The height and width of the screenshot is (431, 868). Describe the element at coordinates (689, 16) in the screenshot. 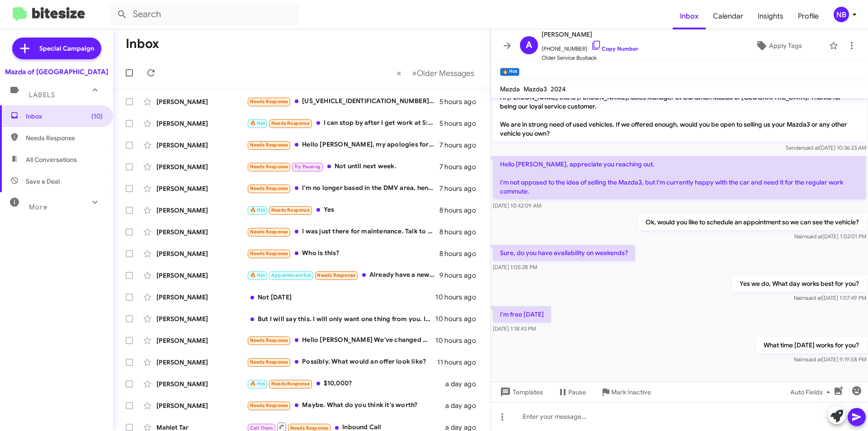

I see `a: Inbox` at that location.